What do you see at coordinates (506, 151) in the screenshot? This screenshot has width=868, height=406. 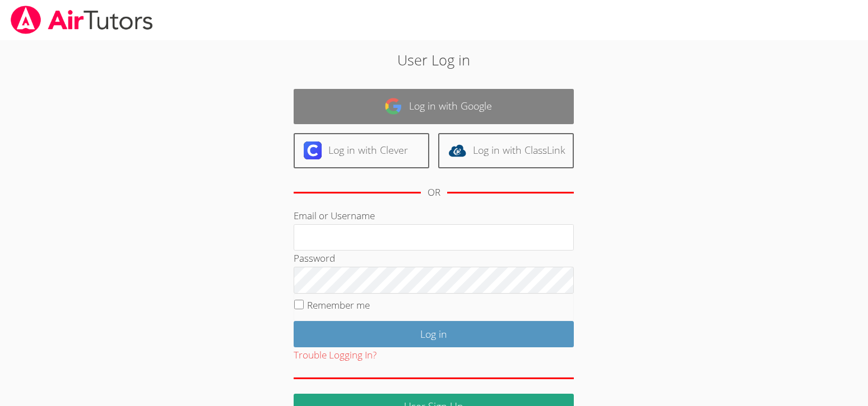 I see `a: Log in with ClassLink` at bounding box center [506, 151].